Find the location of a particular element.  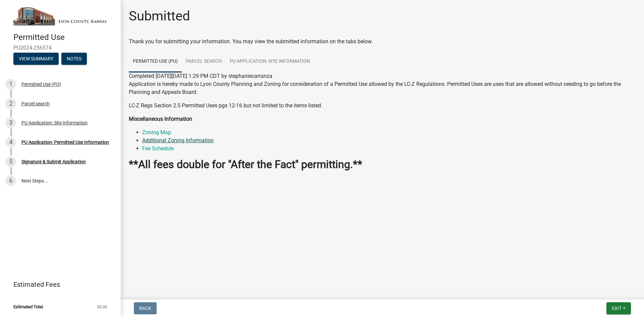

div: 5 is located at coordinates (11, 161).